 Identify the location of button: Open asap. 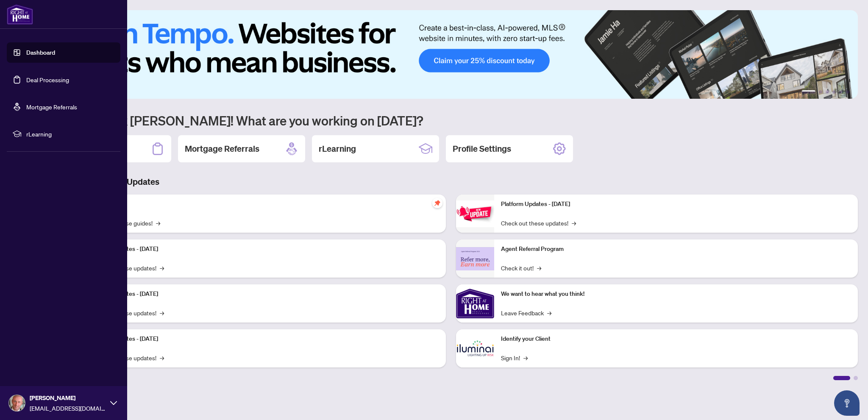
(847, 403).